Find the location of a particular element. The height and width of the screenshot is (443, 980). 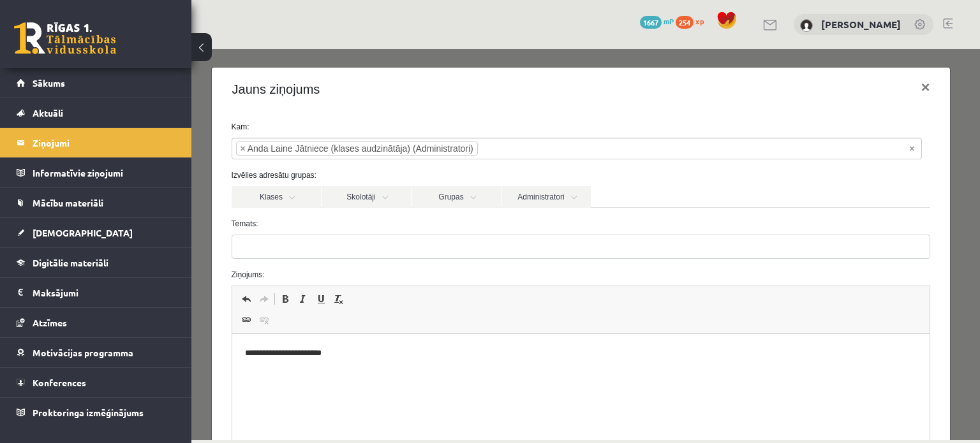

span: 1667 is located at coordinates (651, 22).